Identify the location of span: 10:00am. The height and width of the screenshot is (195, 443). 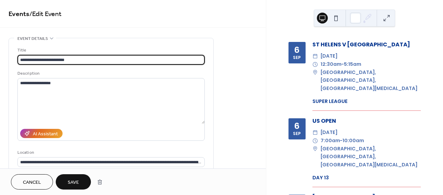
(353, 141).